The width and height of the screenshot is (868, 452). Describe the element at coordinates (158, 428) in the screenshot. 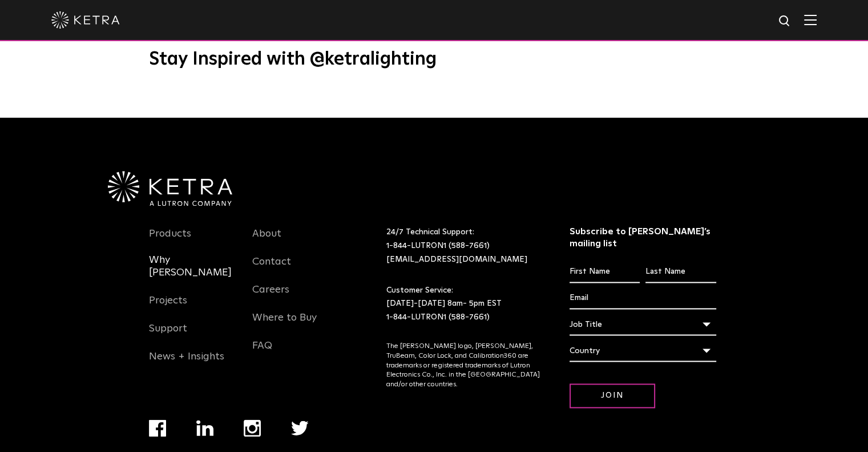

I see `img: facebook` at that location.